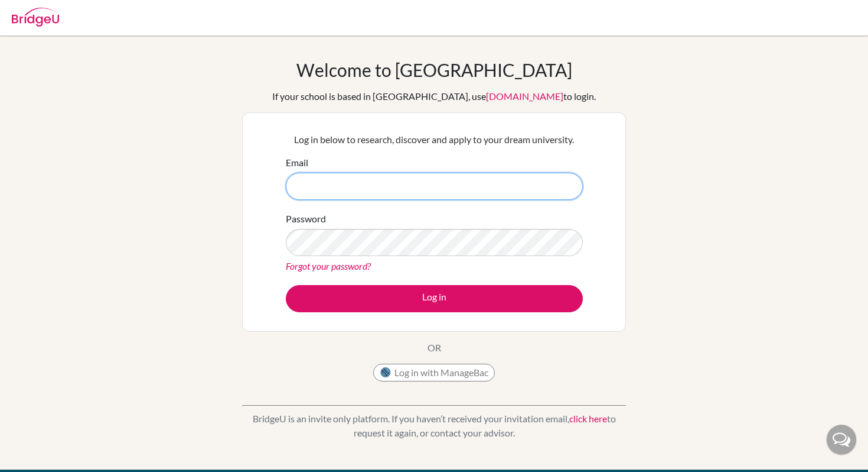 This screenshot has width=868, height=472. What do you see at coordinates (306, 219) in the screenshot?
I see `label: Password` at bounding box center [306, 219].